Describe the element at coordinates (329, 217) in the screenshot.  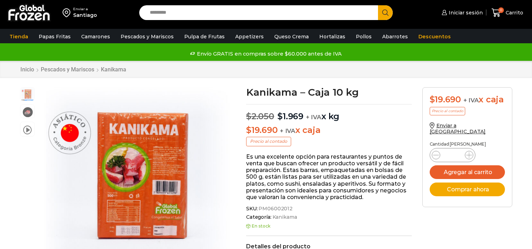
I see `span: Categoría:` at that location.